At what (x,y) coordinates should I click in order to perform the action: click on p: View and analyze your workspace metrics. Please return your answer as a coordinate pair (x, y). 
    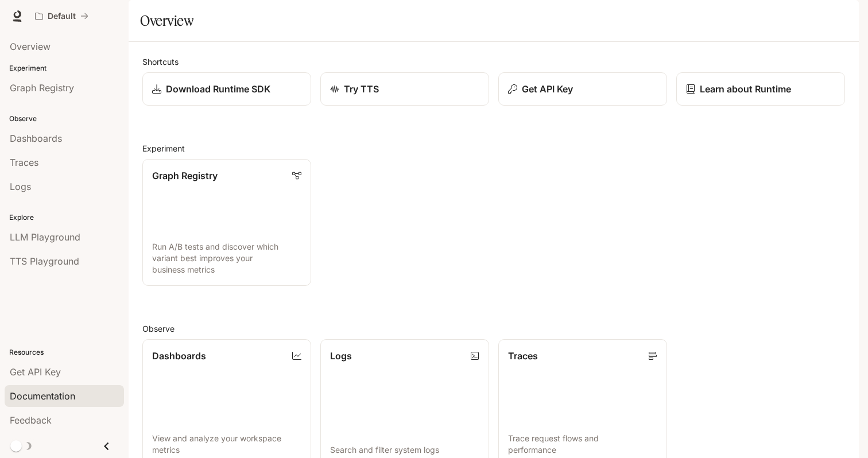
    Looking at the image, I should click on (227, 444).